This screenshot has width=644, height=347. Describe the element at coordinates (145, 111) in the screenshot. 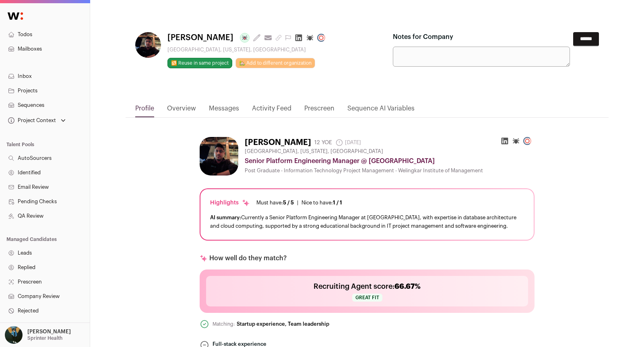

I see `a: Profile` at that location.